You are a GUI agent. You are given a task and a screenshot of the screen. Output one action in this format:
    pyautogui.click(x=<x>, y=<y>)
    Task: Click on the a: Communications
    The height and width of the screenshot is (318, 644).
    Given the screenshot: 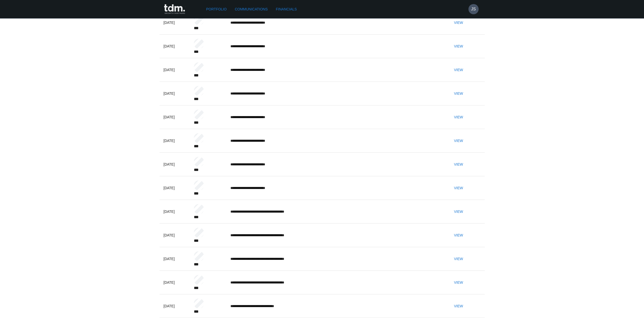 What is the action you would take?
    pyautogui.click(x=251, y=9)
    